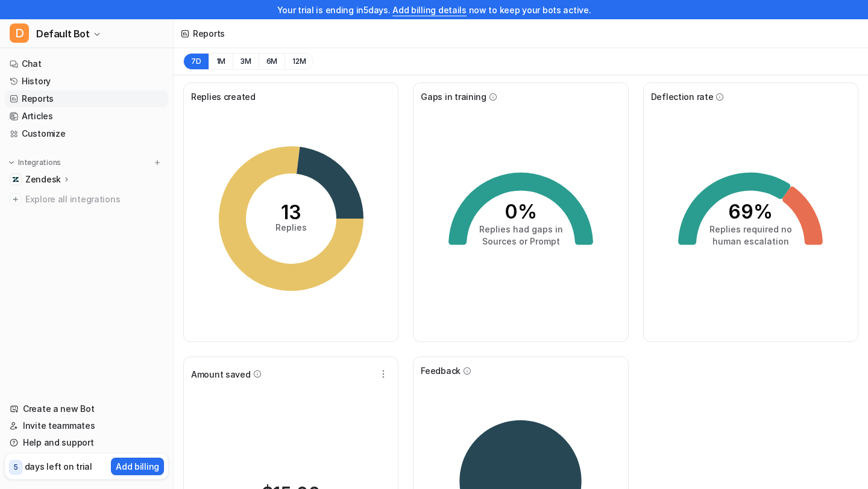 Image resolution: width=868 pixels, height=489 pixels. Describe the element at coordinates (441, 371) in the screenshot. I see `span: Feedback` at that location.